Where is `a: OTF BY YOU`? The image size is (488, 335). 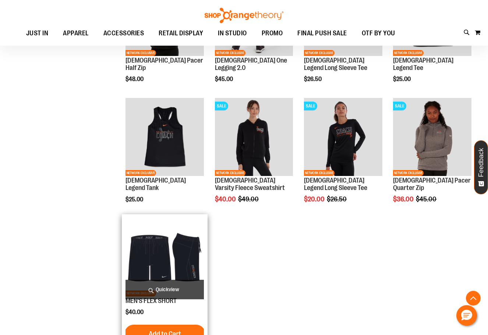 a: OTF BY YOU is located at coordinates (378, 33).